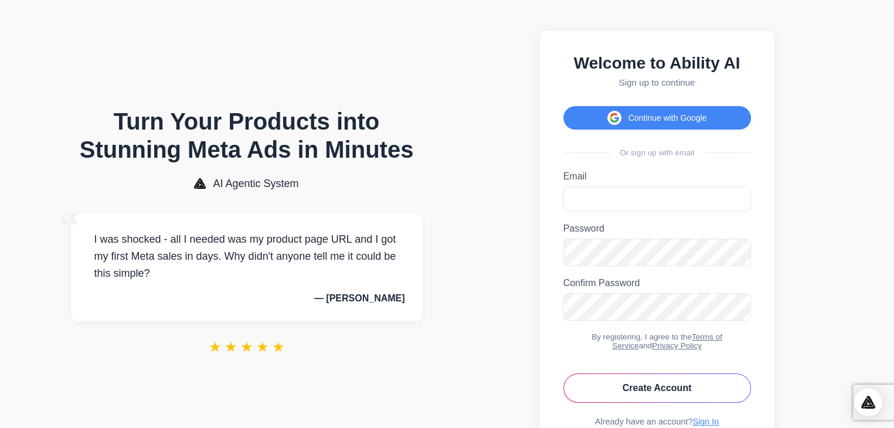 Image resolution: width=894 pixels, height=428 pixels. I want to click on h2: Welcome to Ability AI, so click(657, 63).